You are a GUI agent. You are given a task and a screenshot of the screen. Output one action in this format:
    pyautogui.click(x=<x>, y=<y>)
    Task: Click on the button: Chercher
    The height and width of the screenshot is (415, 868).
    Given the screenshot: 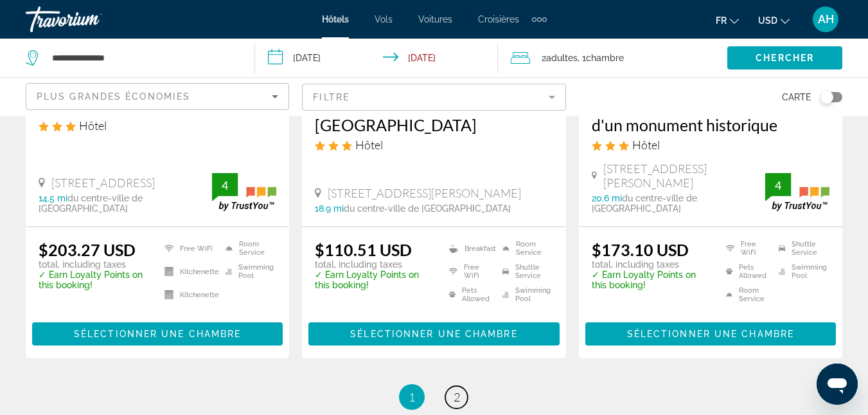 What is the action you would take?
    pyautogui.click(x=785, y=58)
    